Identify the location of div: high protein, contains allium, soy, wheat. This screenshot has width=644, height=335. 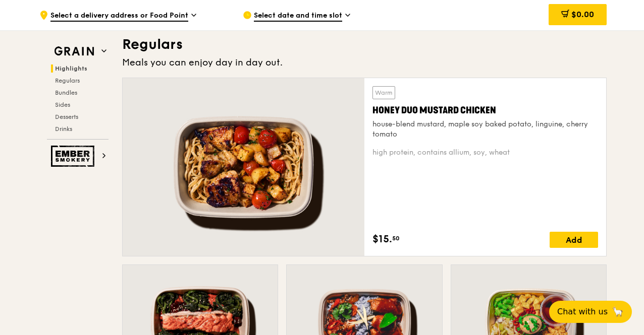
(485, 153).